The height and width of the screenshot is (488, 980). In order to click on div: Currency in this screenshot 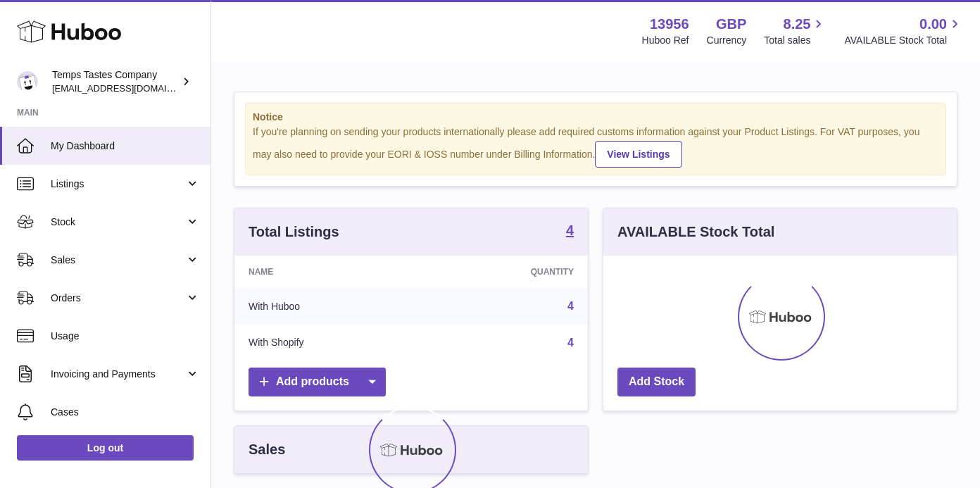, I will do `click(726, 40)`.